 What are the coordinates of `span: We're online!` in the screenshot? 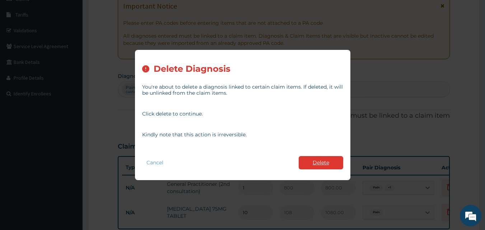 It's located at (70, 106).